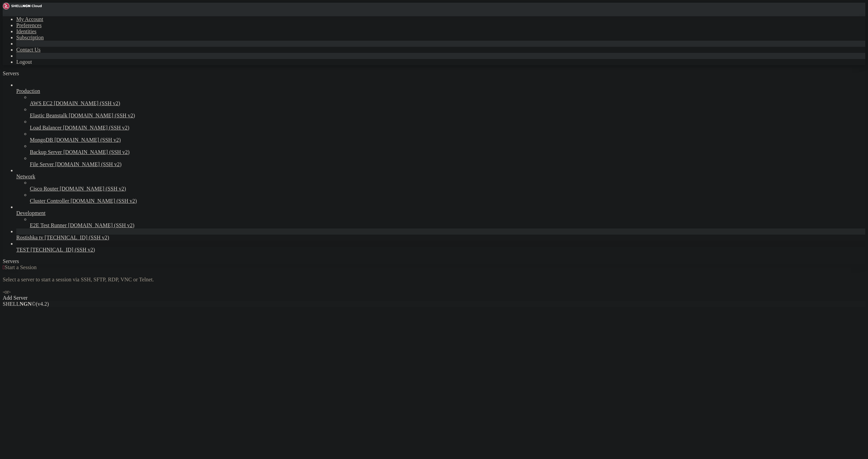 The image size is (868, 459). Describe the element at coordinates (48, 225) in the screenshot. I see `span: E2E Test Runner` at that location.